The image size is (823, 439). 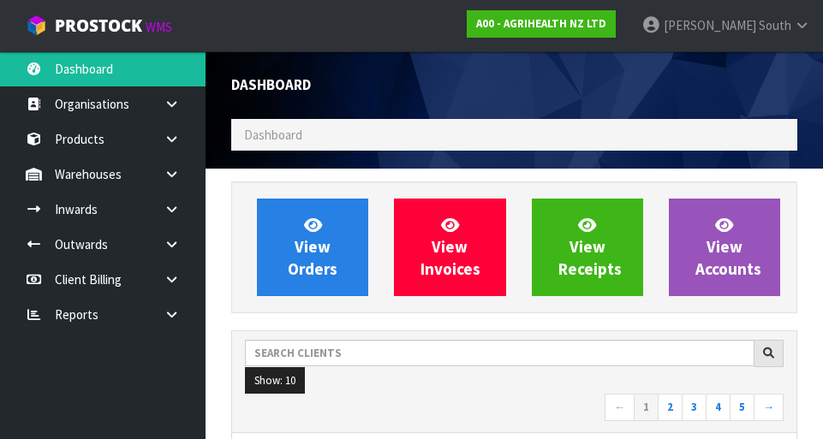 I want to click on a: 2, so click(x=670, y=408).